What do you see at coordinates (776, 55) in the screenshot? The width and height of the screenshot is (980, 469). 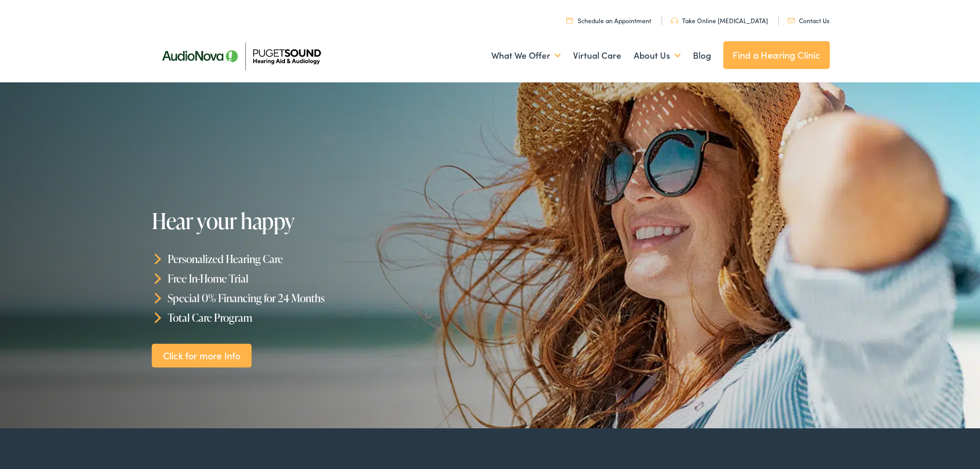 I see `a: Find a Hearing Clinic` at bounding box center [776, 55].